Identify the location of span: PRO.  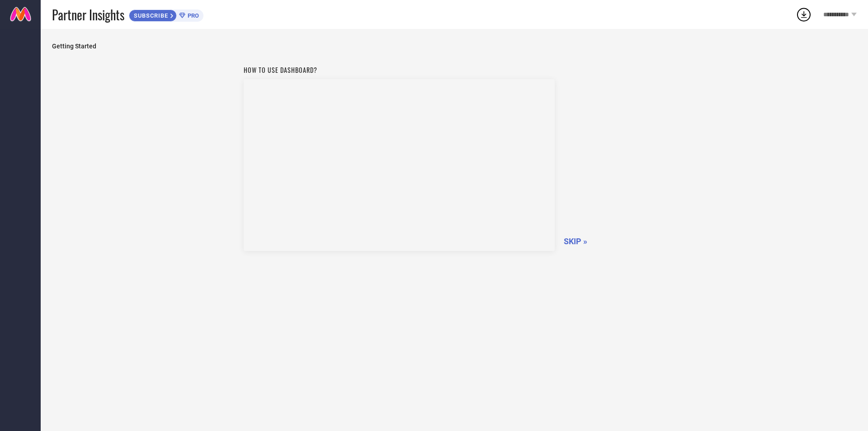
(192, 15).